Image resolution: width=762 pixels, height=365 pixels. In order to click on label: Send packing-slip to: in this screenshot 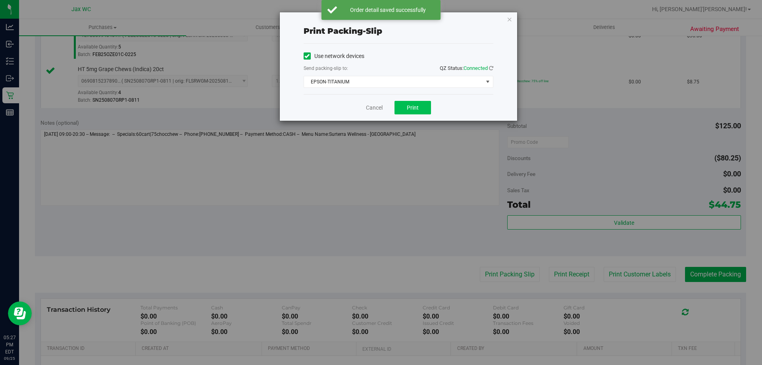, I will do `click(326, 68)`.